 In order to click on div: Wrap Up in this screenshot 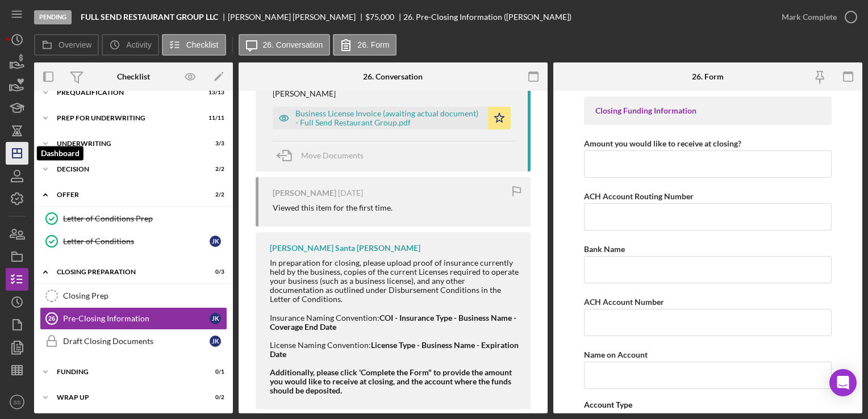, I will do `click(126, 397)`.